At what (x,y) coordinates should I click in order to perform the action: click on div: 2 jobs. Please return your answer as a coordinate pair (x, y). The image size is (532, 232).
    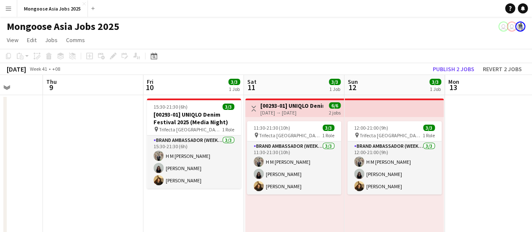
    Looking at the image, I should click on (335, 112).